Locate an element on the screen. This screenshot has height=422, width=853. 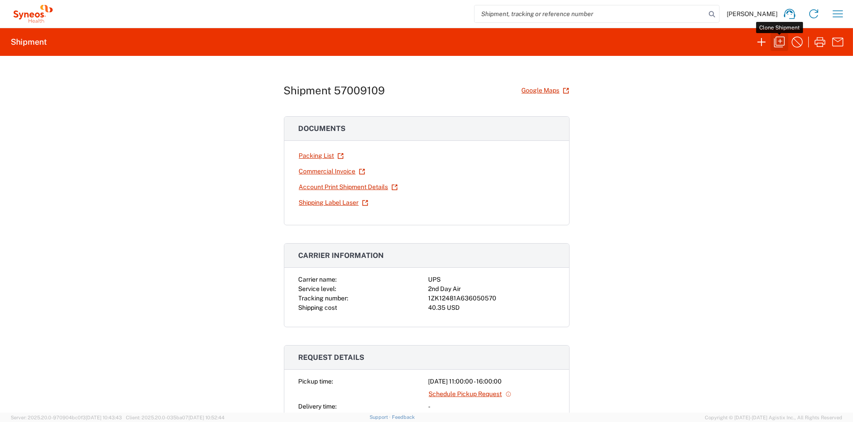
a: Account Print Shipment Details is located at coordinates (348, 187).